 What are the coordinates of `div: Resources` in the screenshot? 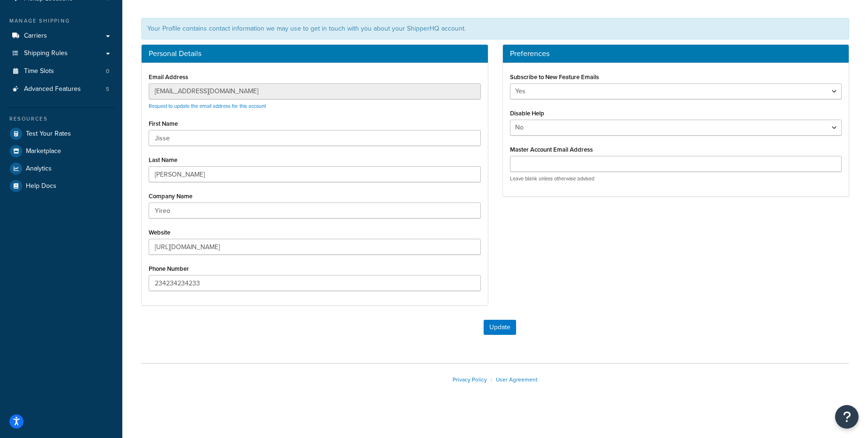 It's located at (61, 118).